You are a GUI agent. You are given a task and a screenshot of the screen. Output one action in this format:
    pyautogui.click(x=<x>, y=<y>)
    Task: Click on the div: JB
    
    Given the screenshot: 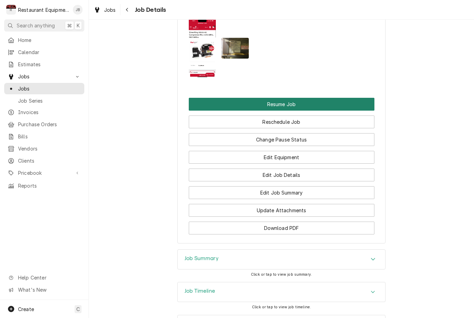 What is the action you would take?
    pyautogui.click(x=78, y=10)
    